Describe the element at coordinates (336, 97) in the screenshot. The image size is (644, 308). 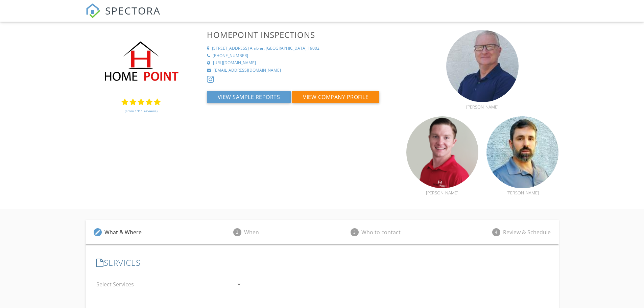
I see `button: View Company Profile` at that location.